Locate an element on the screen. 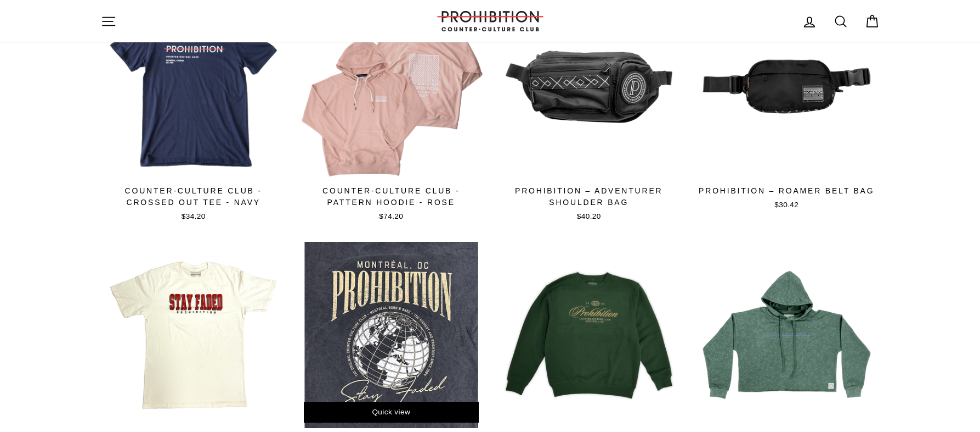 This screenshot has height=432, width=980. div: COUNTER-CULTURE CLUB - PATTERN HOODIE - ROSE is located at coordinates (391, 196).